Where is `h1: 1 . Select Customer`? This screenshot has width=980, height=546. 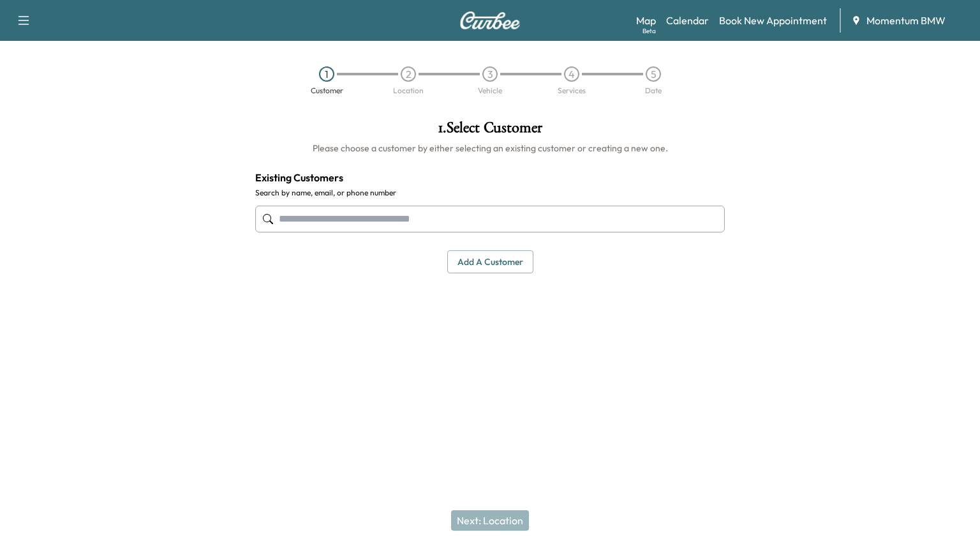
h1: 1 . Select Customer is located at coordinates (490, 131).